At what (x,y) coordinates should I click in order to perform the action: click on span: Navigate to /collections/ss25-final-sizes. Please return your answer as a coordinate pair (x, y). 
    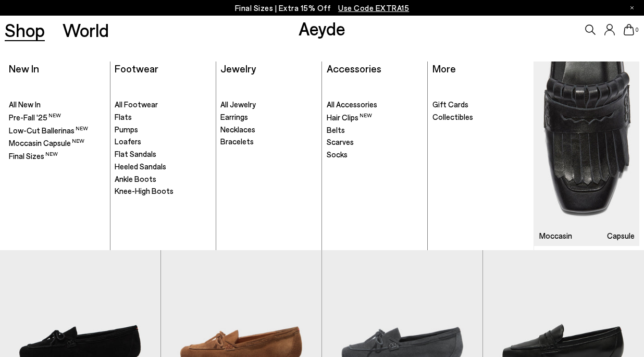
    Looking at the image, I should click on (374, 8).